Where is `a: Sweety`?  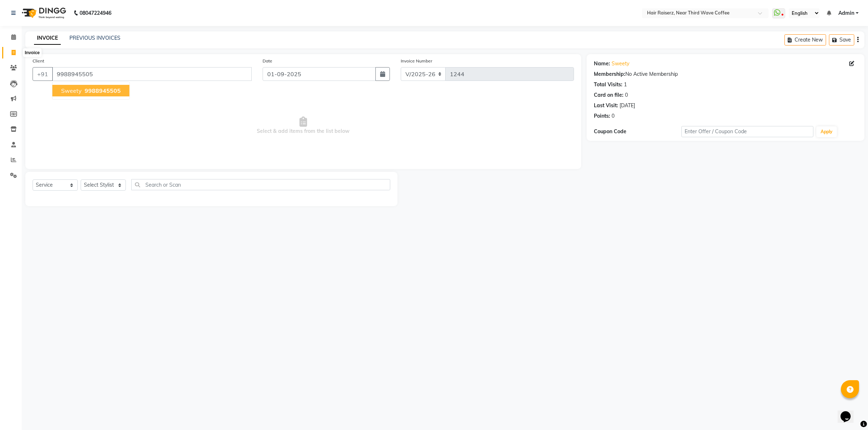
a: Sweety is located at coordinates (620, 63).